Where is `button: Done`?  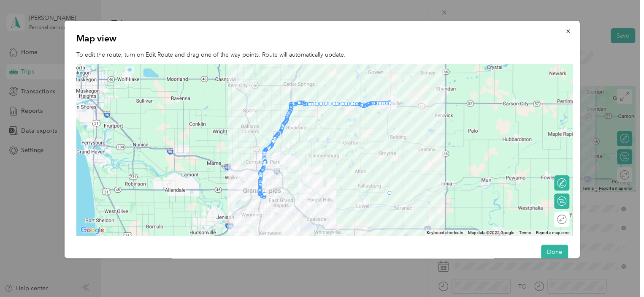
button: Done is located at coordinates (554, 252).